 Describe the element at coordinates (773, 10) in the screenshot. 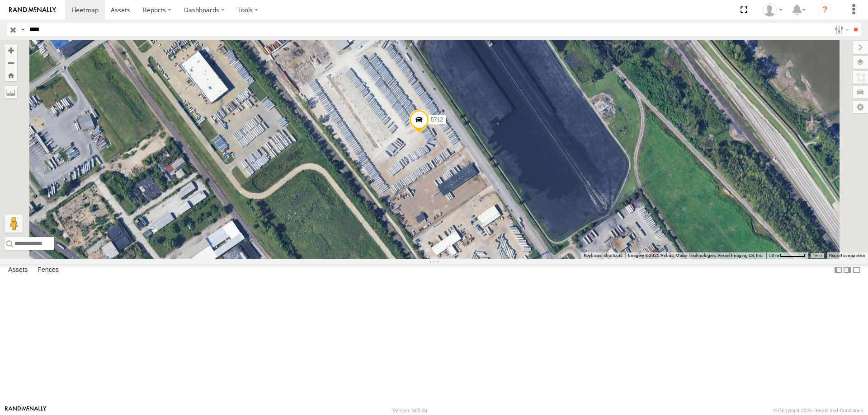

I see `div: Fred Welch` at that location.